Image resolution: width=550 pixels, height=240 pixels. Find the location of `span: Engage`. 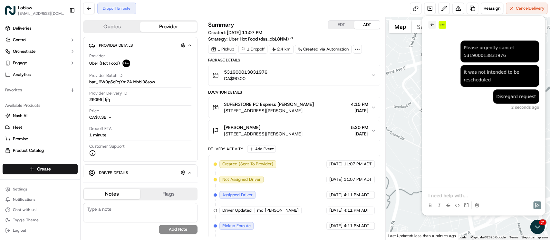

span: Engage is located at coordinates (20, 63).